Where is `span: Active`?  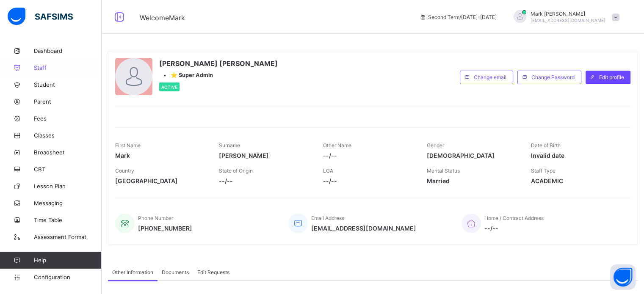 span: Active is located at coordinates (169, 87).